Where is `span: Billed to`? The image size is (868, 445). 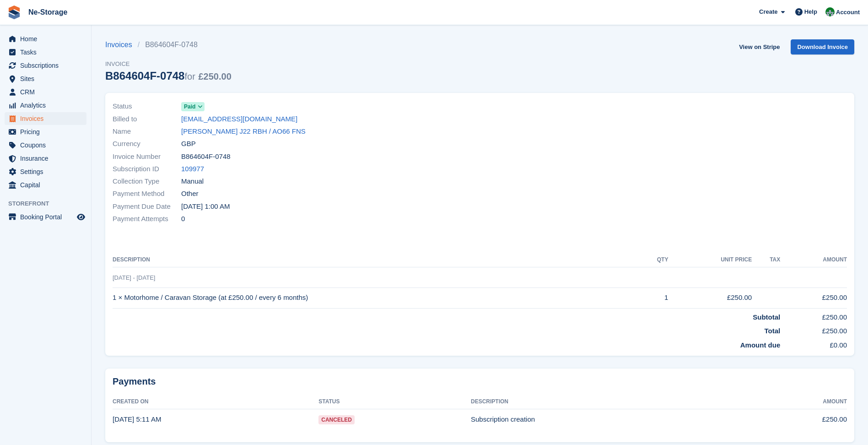 span: Billed to is located at coordinates (147, 119).